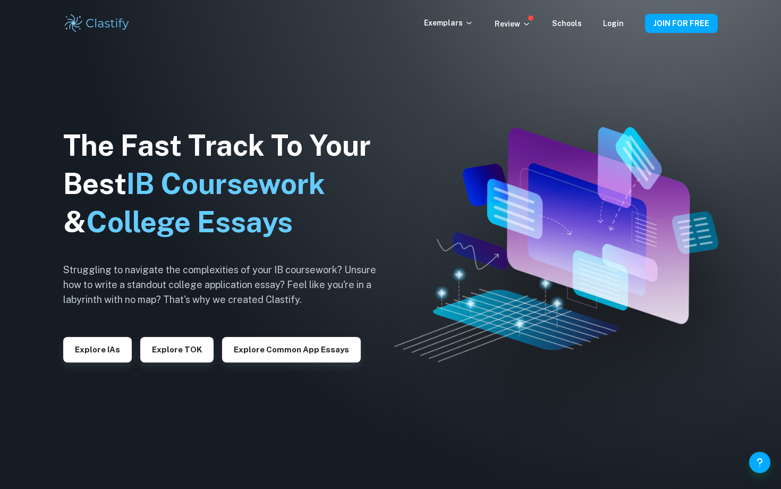 The image size is (781, 489). What do you see at coordinates (226, 183) in the screenshot?
I see `span: IB Coursework` at bounding box center [226, 183].